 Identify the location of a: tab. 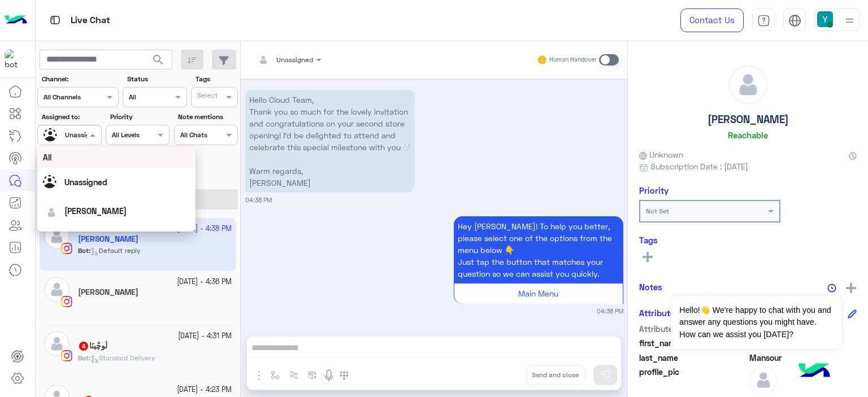
(764, 21).